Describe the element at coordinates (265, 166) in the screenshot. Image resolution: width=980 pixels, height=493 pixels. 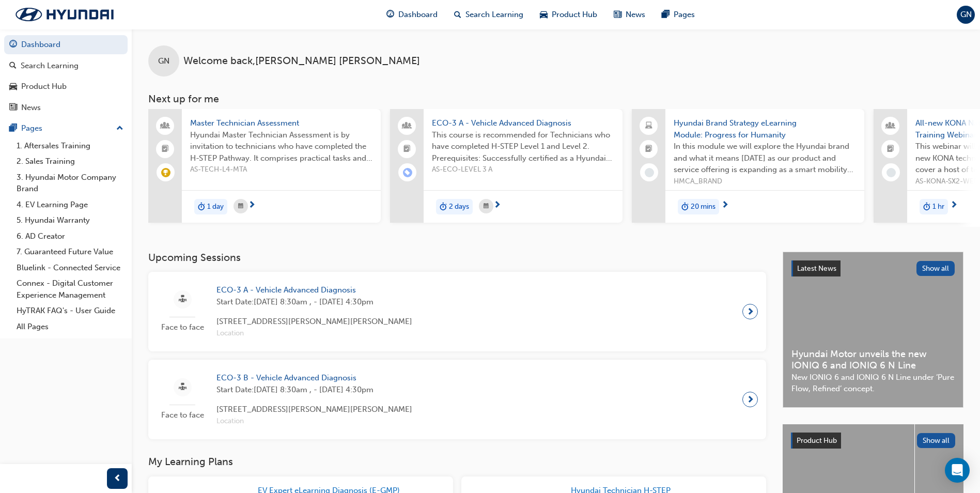
I see `a: Master Technician AssessmentHyundai Master Technician Assessment is by invitation to technicians ...` at that location.